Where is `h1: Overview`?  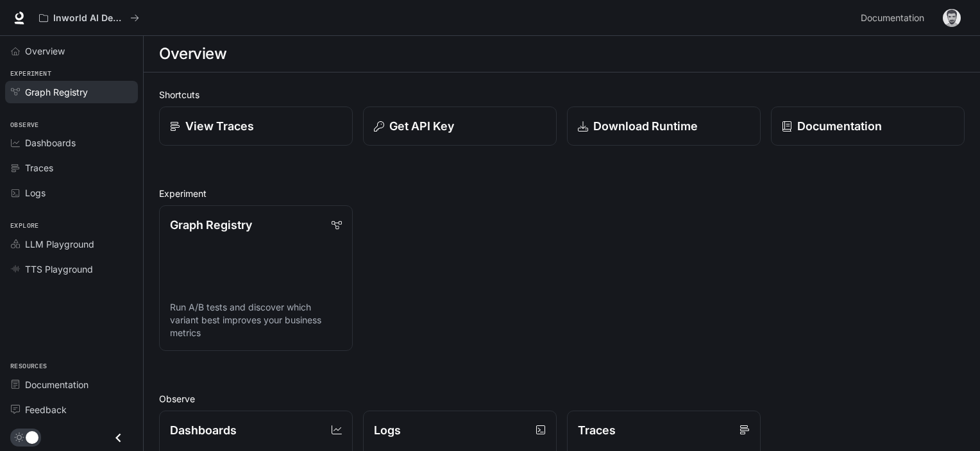
h1: Overview is located at coordinates (192, 54).